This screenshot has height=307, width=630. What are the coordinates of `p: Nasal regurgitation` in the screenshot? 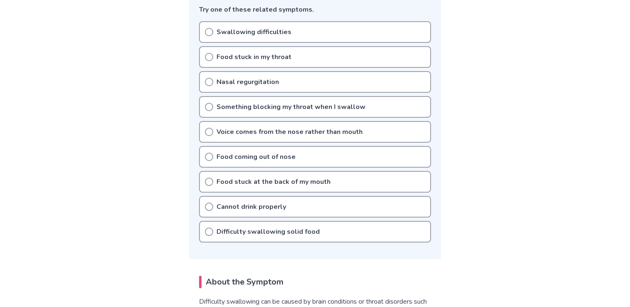 It's located at (248, 82).